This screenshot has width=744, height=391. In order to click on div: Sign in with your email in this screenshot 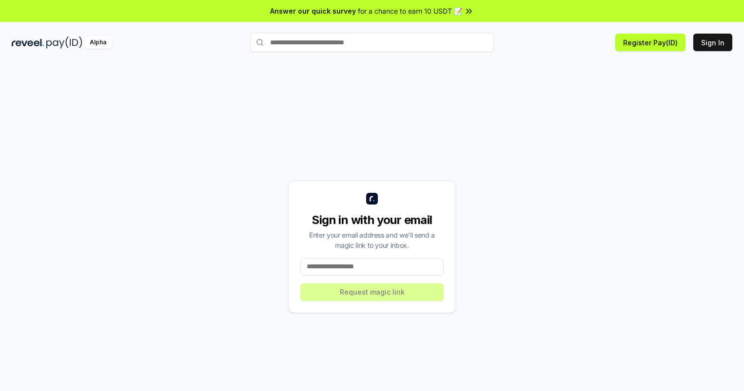, I will do `click(372, 220)`.